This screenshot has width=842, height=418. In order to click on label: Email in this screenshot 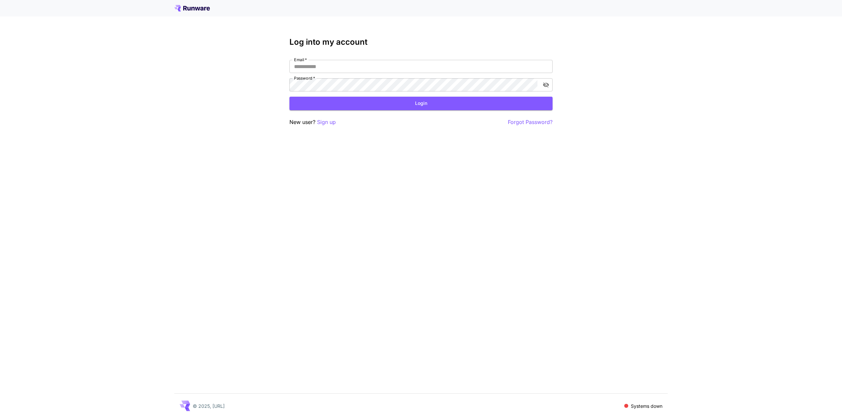, I will do `click(300, 60)`.